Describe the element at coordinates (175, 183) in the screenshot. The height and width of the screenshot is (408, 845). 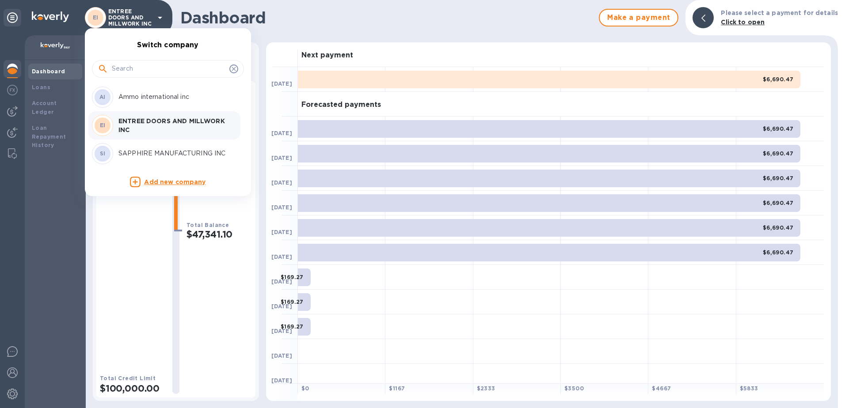
I see `p: Add new company` at that location.